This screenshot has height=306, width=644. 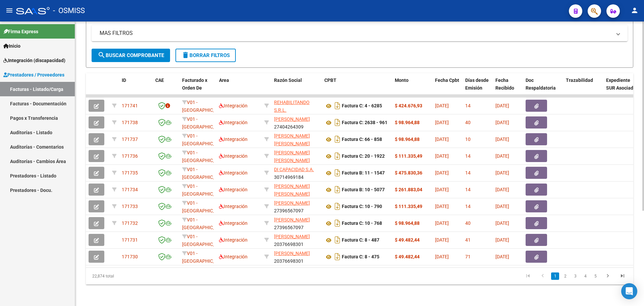 I want to click on datatable-header-cell: Area, so click(x=239, y=88).